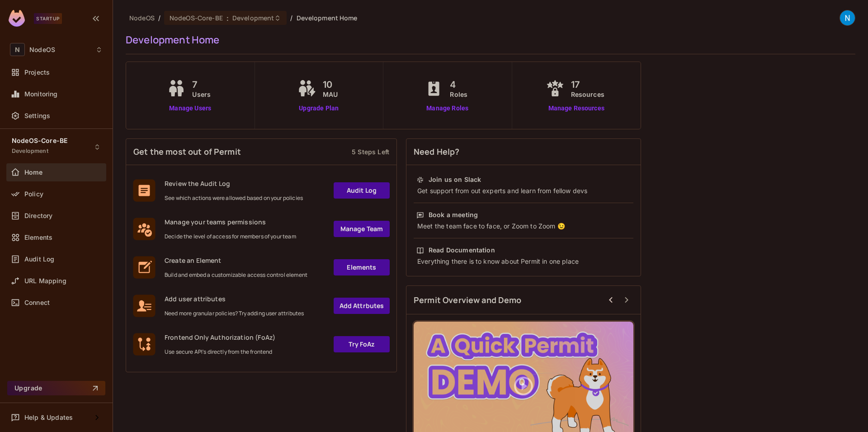 Image resolution: width=868 pixels, height=432 pixels. Describe the element at coordinates (524, 191) in the screenshot. I see `div: Get support from out experts and learn from fellow devs` at that location.